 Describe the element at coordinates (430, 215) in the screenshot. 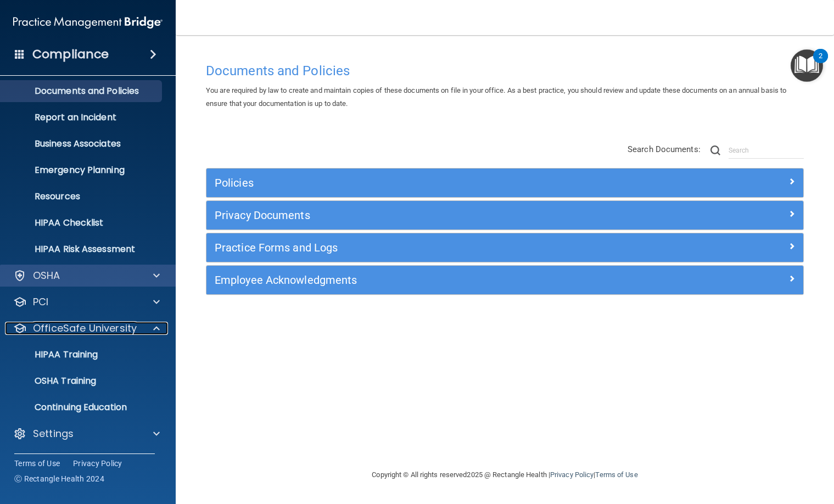

I see `h5: Privacy Documents` at that location.